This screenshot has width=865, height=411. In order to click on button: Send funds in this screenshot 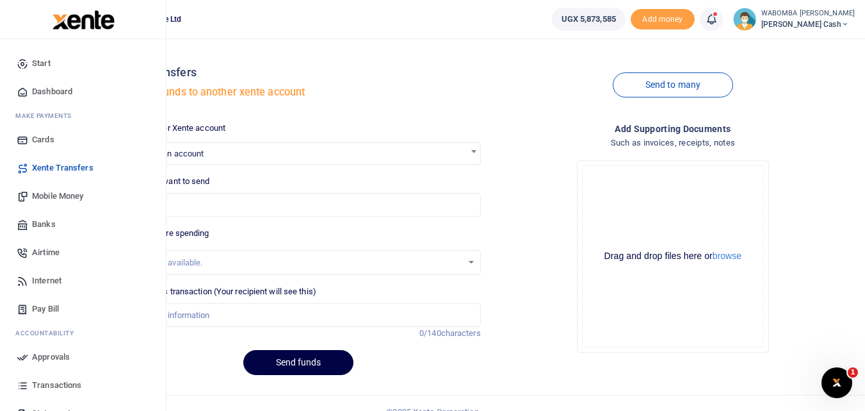, I will do `click(298, 362)`.